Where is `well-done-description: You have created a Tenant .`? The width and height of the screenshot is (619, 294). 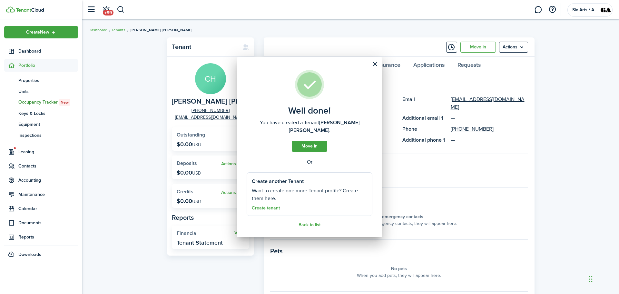
well-done-description: You have created a Tenant . is located at coordinates (309, 126).